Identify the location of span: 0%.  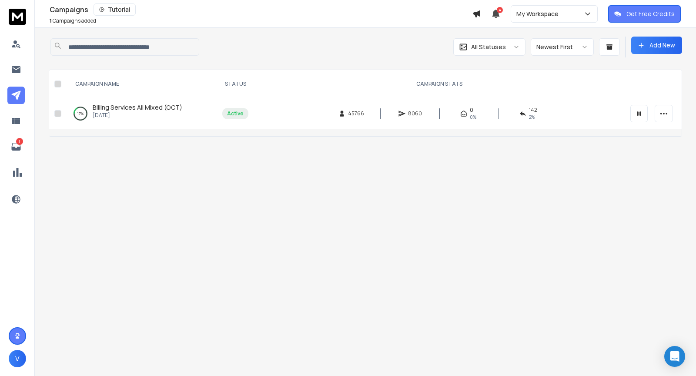
(473, 117).